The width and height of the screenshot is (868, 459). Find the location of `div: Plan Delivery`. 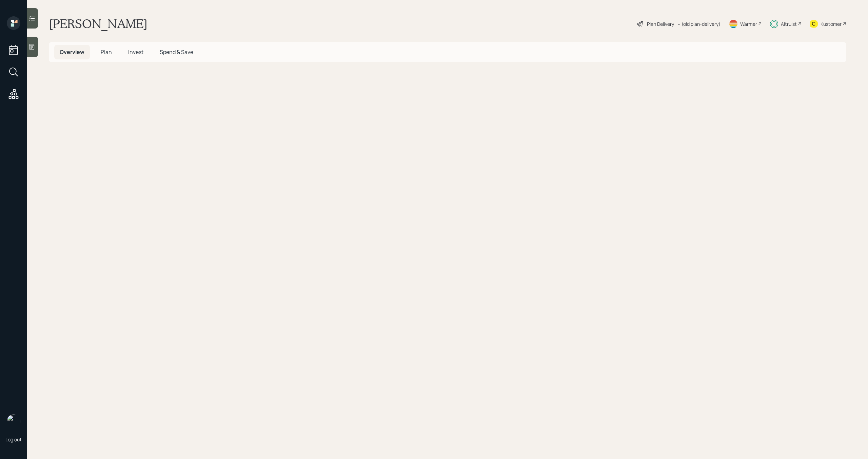

div: Plan Delivery is located at coordinates (661, 23).